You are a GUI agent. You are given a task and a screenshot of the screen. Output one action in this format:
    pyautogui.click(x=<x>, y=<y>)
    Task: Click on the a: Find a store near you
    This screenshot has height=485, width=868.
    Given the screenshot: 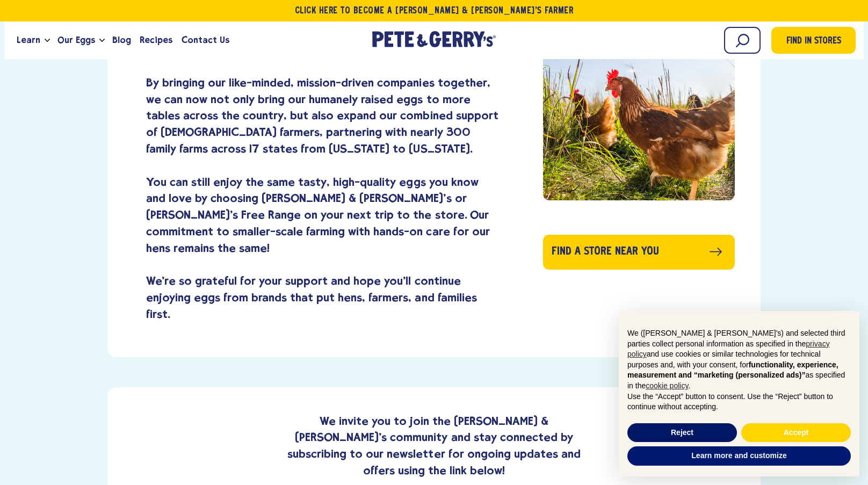 What is the action you would take?
    pyautogui.click(x=638, y=252)
    